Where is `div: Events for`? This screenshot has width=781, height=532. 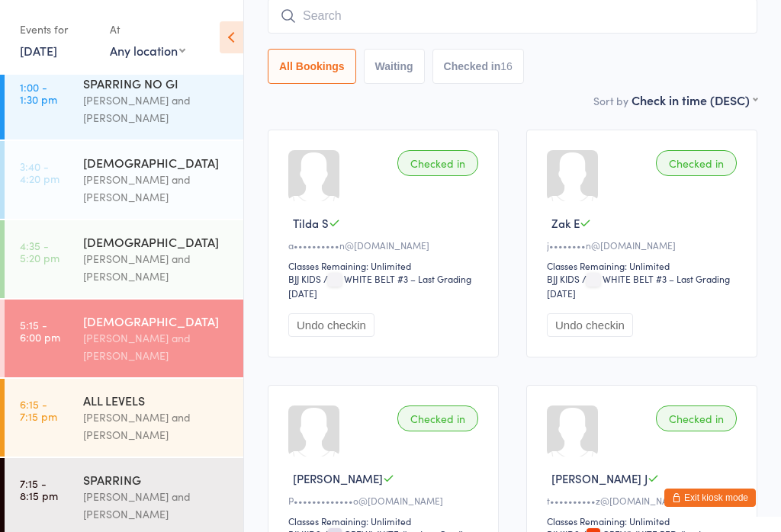 div: Events for is located at coordinates (57, 29).